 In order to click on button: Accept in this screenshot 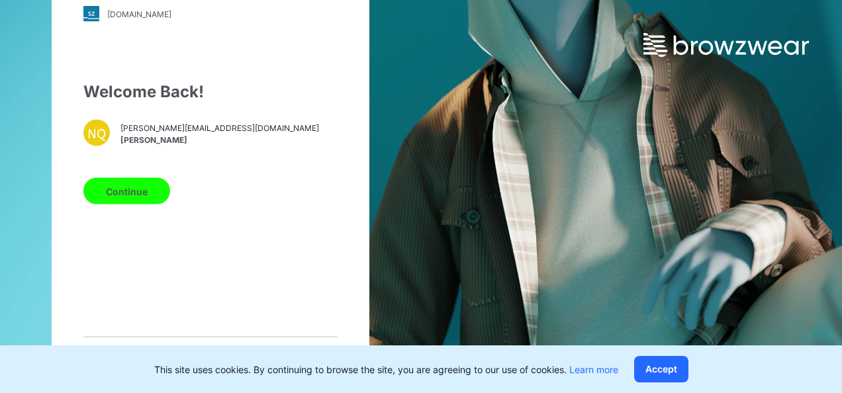, I will do `click(662, 370)`.